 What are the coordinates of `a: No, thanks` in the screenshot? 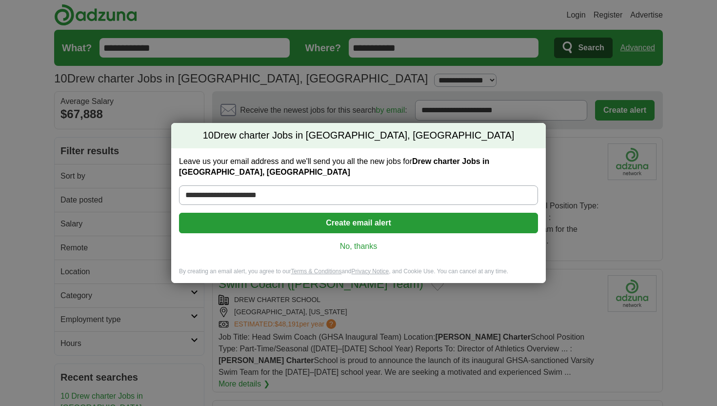 It's located at (358, 246).